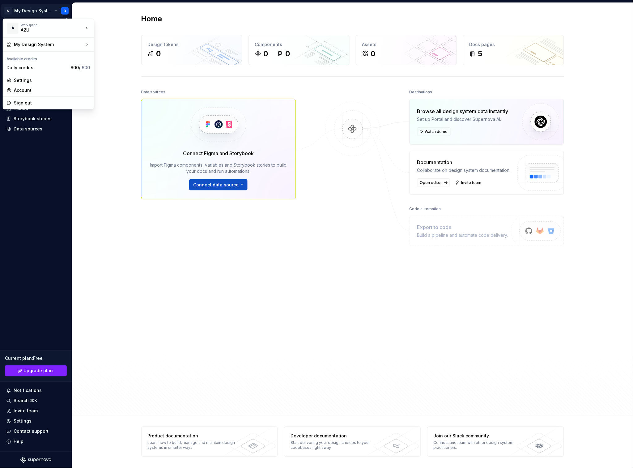  What do you see at coordinates (52, 90) in the screenshot?
I see `div: Account` at bounding box center [52, 90].